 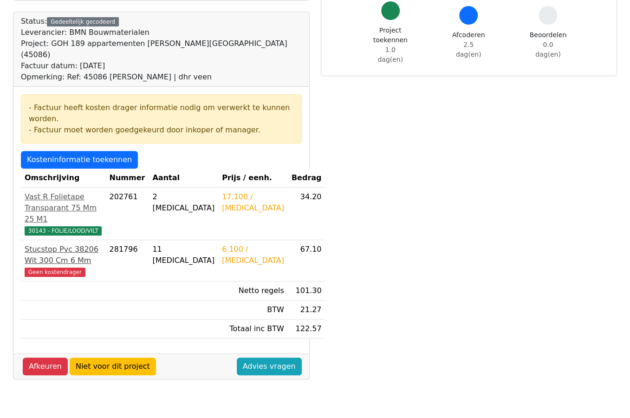 What do you see at coordinates (63, 214) in the screenshot?
I see `a: Vast R Folietape Transparant 75 Mm 25 M130143 - FOLIE/LOOD/VILT` at bounding box center [63, 214].